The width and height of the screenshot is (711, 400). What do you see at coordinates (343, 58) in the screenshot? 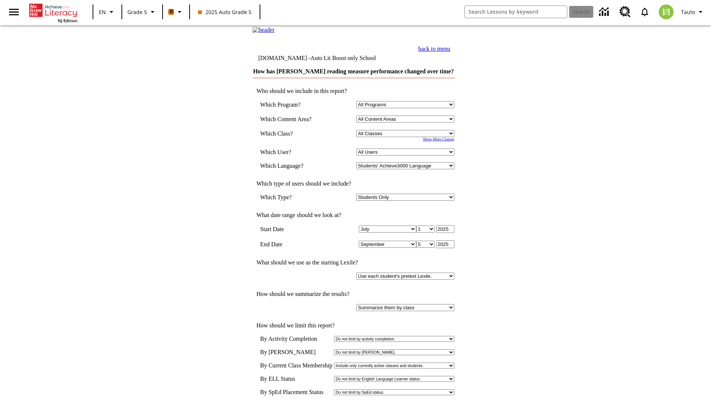
I see `nobr: Auto Lit Boost only School` at bounding box center [343, 58].